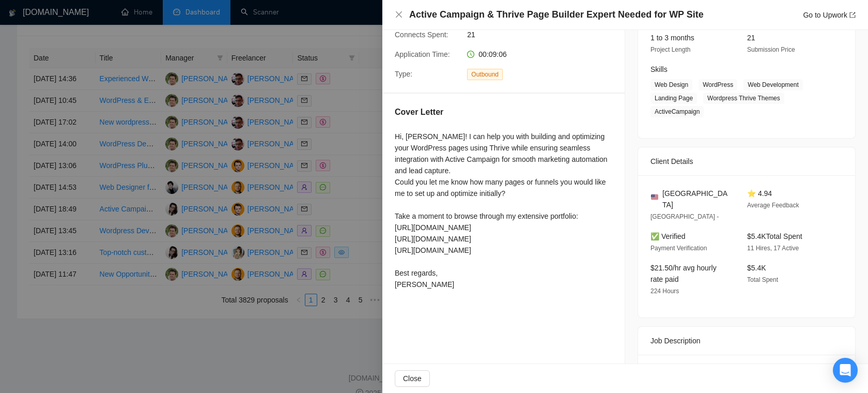 The width and height of the screenshot is (868, 393). Describe the element at coordinates (830, 15) in the screenshot. I see `a: Go to Upworkexport` at that location.